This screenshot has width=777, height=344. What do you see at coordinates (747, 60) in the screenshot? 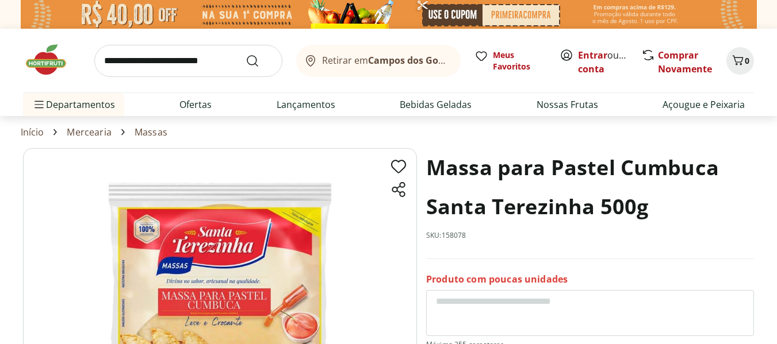
I see `span: 0` at bounding box center [747, 60].